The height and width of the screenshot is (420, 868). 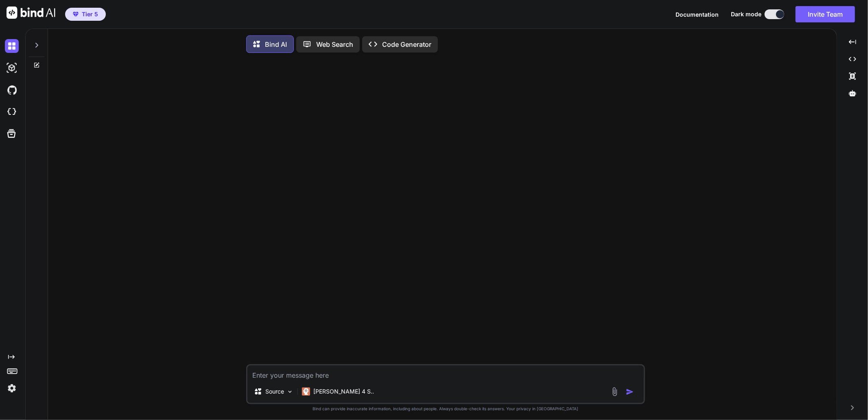 What do you see at coordinates (12, 90) in the screenshot?
I see `img: githubDark` at bounding box center [12, 90].